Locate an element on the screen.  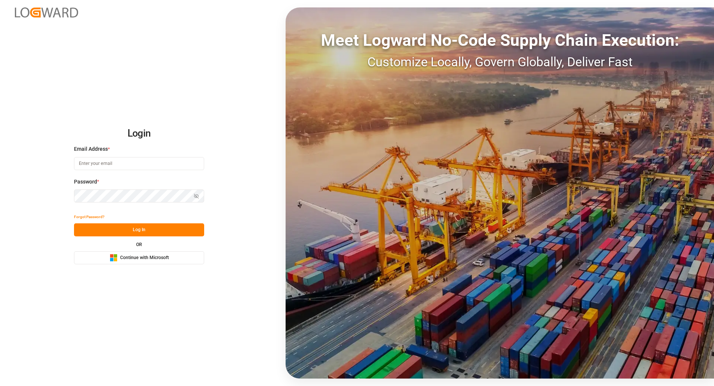
input: Enter your email is located at coordinates (139, 163).